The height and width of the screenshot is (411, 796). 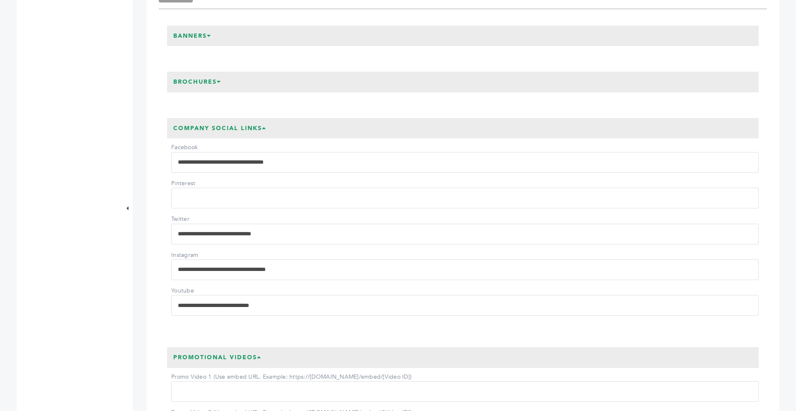 What do you see at coordinates (200, 184) in the screenshot?
I see `label: Pinterest` at bounding box center [200, 184].